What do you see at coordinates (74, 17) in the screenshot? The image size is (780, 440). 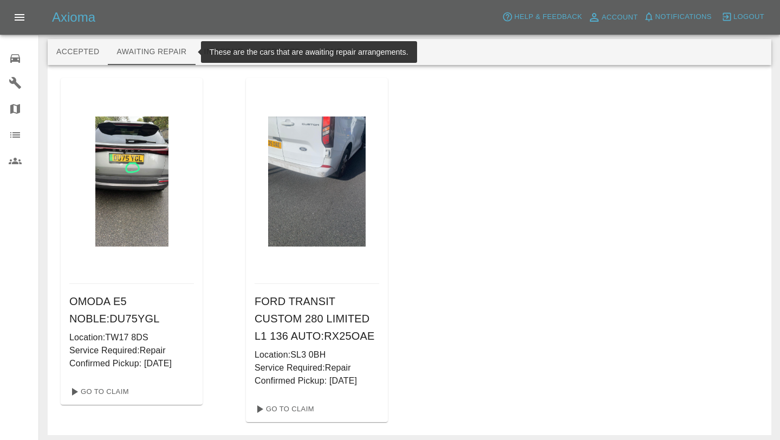 I see `h5: Axioma` at bounding box center [74, 17].